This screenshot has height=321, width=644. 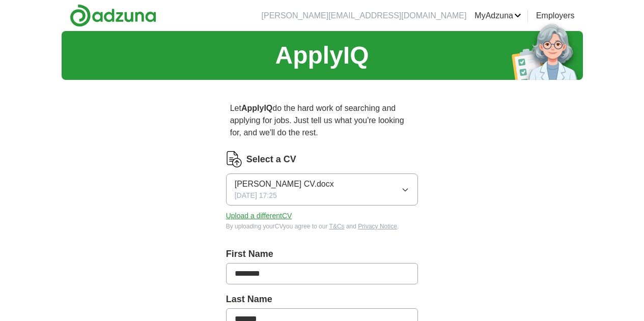 What do you see at coordinates (113, 15) in the screenshot?
I see `img: Adzuna logo` at bounding box center [113, 15].